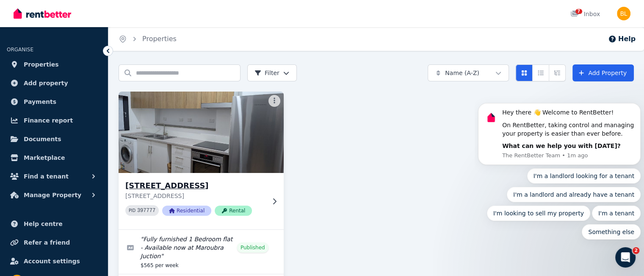 This screenshot has width=644, height=276. What do you see at coordinates (146, 211) in the screenshot?
I see `code: 397777` at bounding box center [146, 211].